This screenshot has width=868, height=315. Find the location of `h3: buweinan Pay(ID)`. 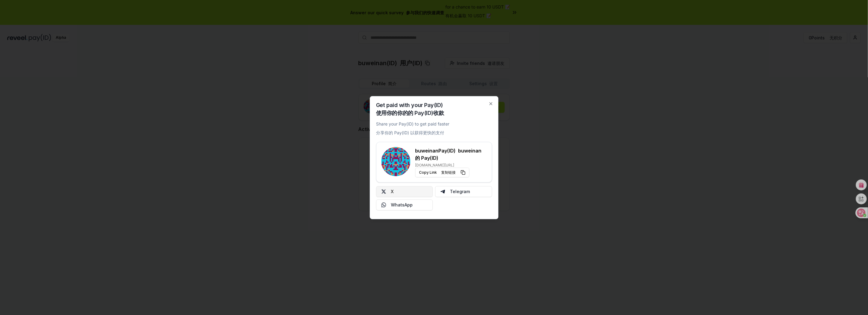

h3: buweinan Pay(ID) is located at coordinates (451, 154).